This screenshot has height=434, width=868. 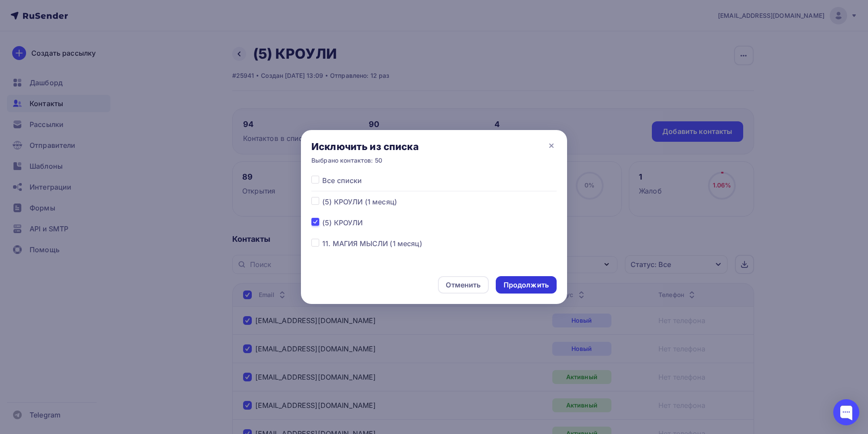 I want to click on div: Продолжить, so click(x=527, y=285).